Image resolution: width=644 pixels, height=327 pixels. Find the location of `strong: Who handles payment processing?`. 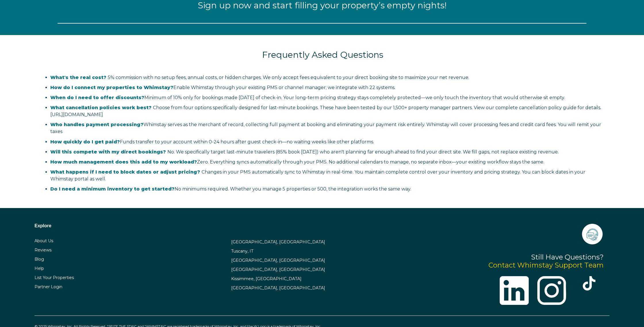

strong: Who handles payment processing? is located at coordinates (97, 124).